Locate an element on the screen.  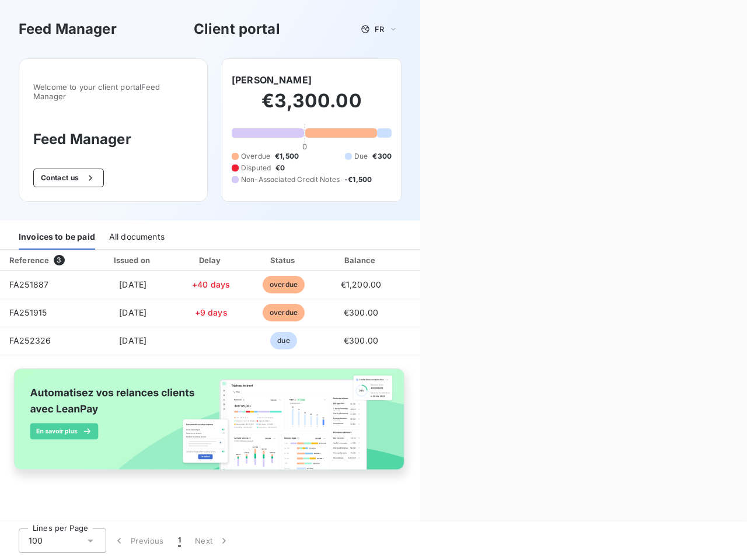
span: 0 is located at coordinates (305, 147).